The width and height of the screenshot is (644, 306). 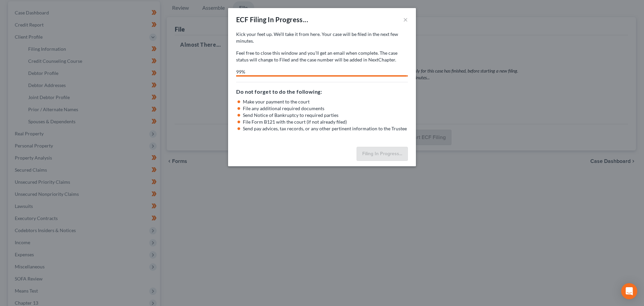 What do you see at coordinates (325, 102) in the screenshot?
I see `li: Make your payment to the court` at bounding box center [325, 102].